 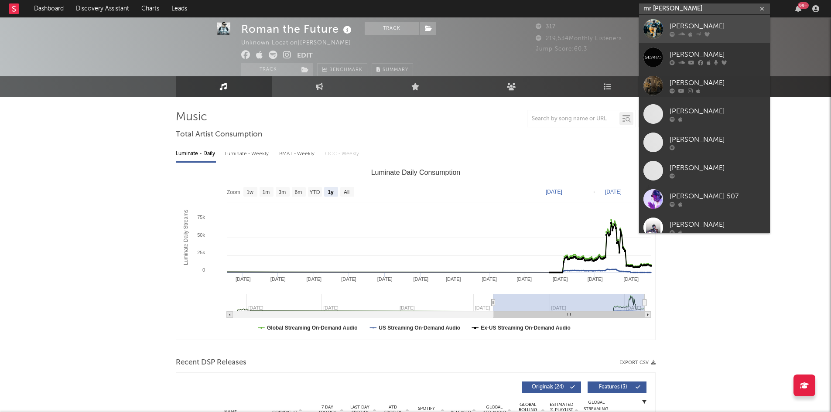 I want to click on button: Originals(24), so click(x=551, y=387).